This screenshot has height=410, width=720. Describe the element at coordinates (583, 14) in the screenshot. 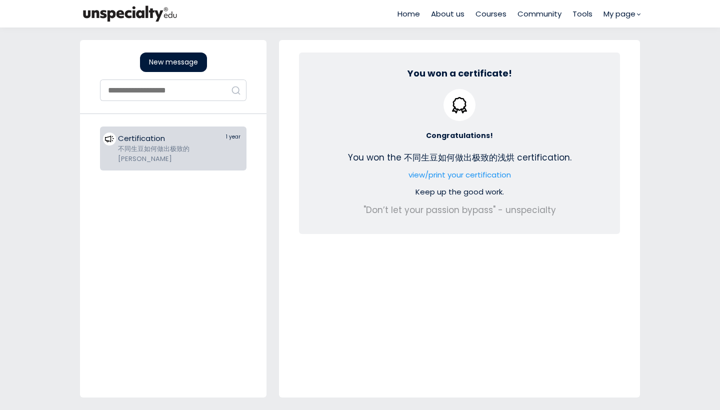

I see `a: Tools` at that location.